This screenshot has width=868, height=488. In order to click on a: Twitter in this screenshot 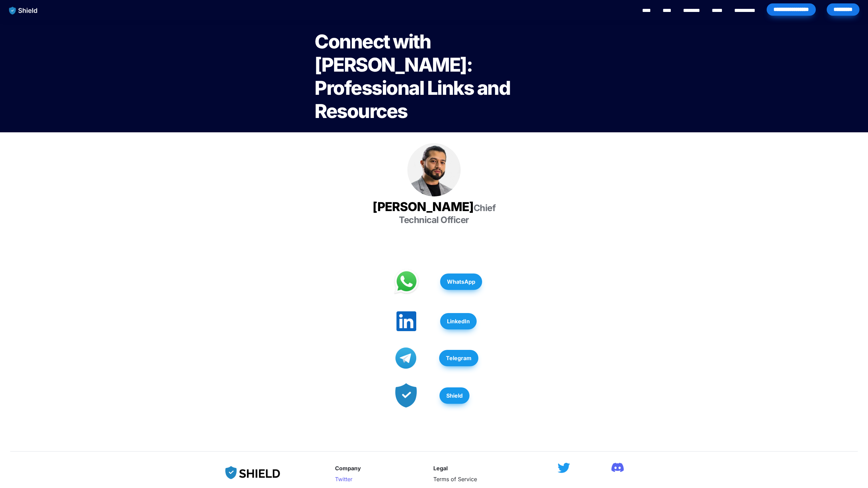, I will do `click(343, 479)`.